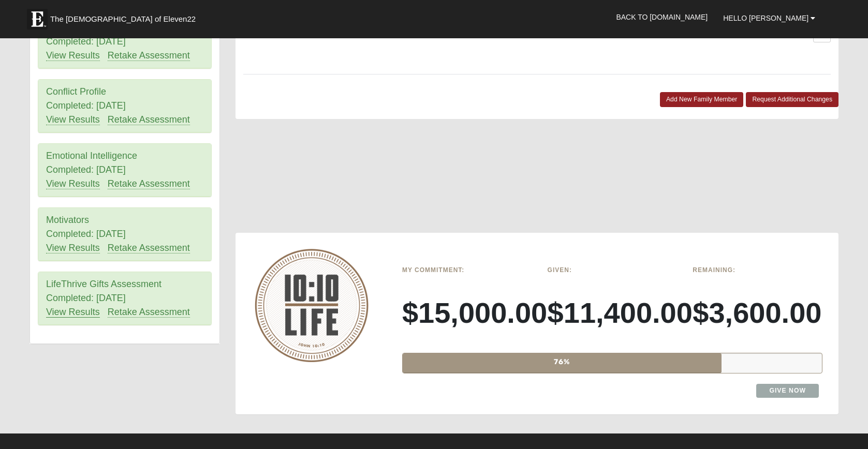 This screenshot has width=868, height=449. What do you see at coordinates (467, 313) in the screenshot?
I see `h3: $15,000.00` at bounding box center [467, 313].